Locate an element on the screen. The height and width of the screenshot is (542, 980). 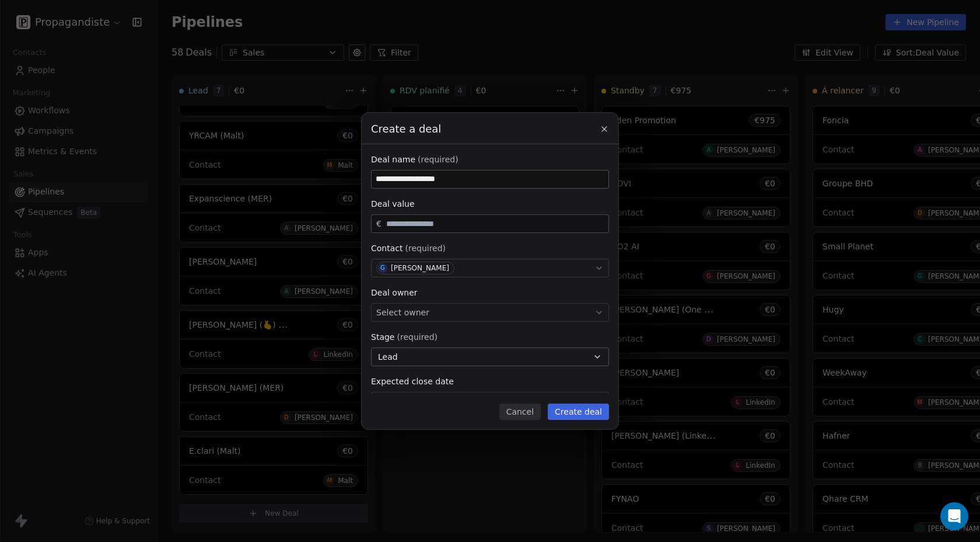
div: G is located at coordinates (382, 268).